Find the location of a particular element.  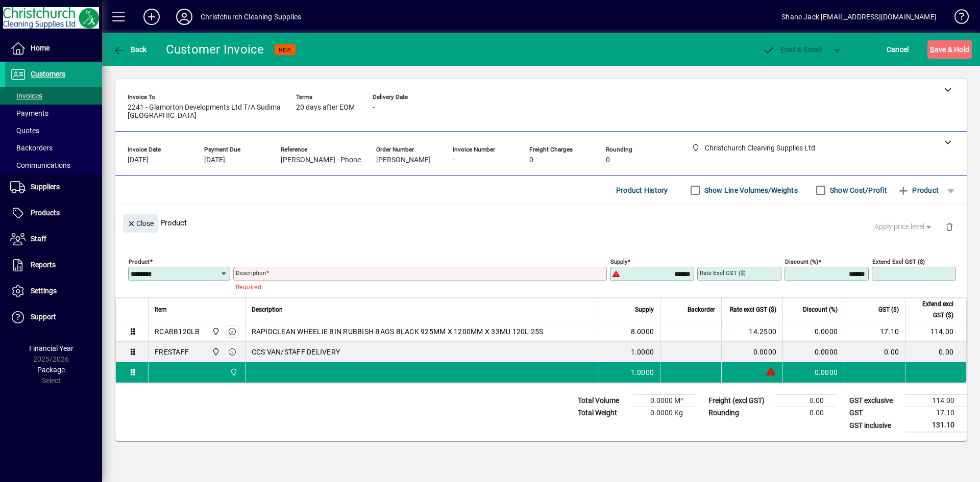

app-page-header-button: Delete is located at coordinates (949, 227).